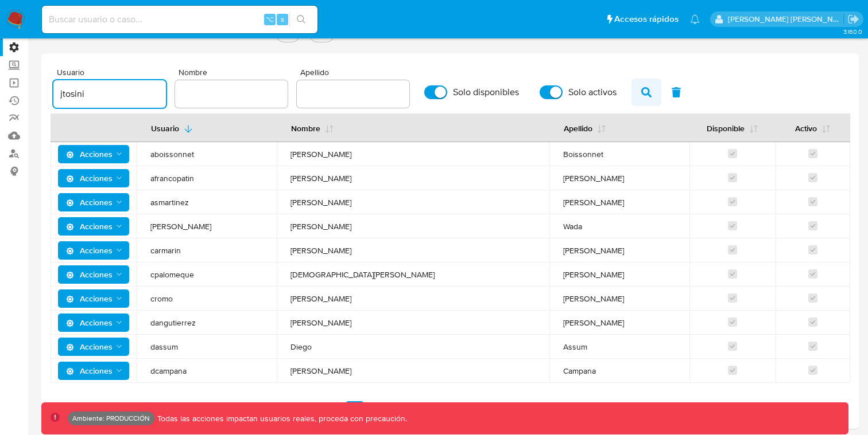 The height and width of the screenshot is (435, 868). I want to click on span: s, so click(282, 19).